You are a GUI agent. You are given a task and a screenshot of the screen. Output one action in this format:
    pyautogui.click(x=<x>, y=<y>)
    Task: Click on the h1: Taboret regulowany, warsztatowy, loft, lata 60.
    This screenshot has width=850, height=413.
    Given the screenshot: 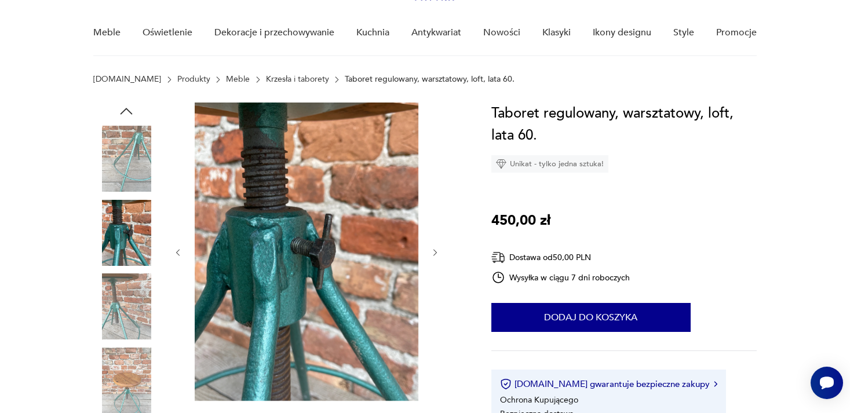 What is the action you would take?
    pyautogui.click(x=624, y=125)
    